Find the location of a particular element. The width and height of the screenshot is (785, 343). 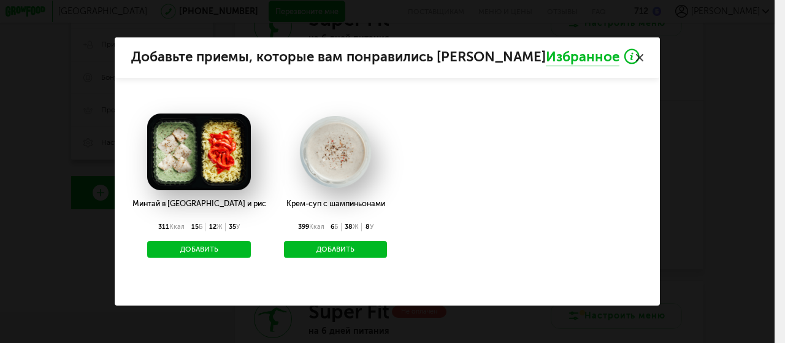

div: 35 is located at coordinates (234, 227).